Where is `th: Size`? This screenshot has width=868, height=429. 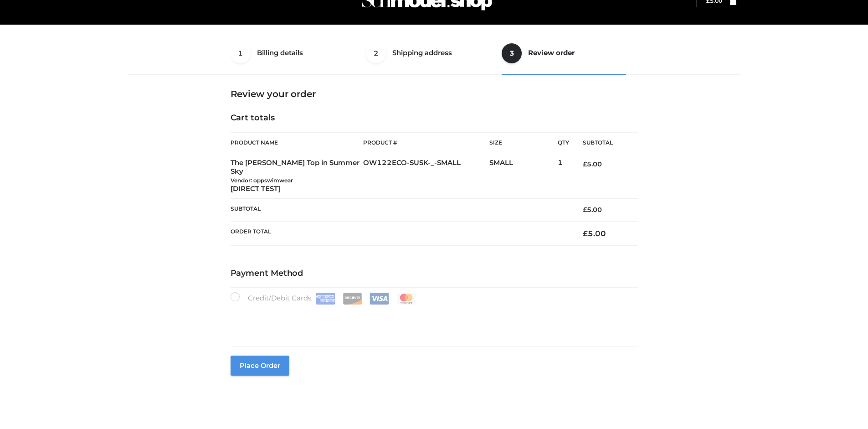 th: Size is located at coordinates (521, 142).